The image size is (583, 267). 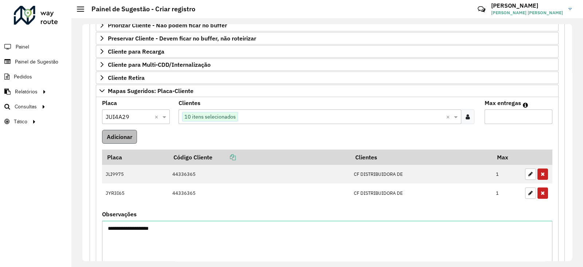 What do you see at coordinates (150, 91) in the screenshot?
I see `span: Mapas Sugeridos: Placa-Cliente` at bounding box center [150, 91].